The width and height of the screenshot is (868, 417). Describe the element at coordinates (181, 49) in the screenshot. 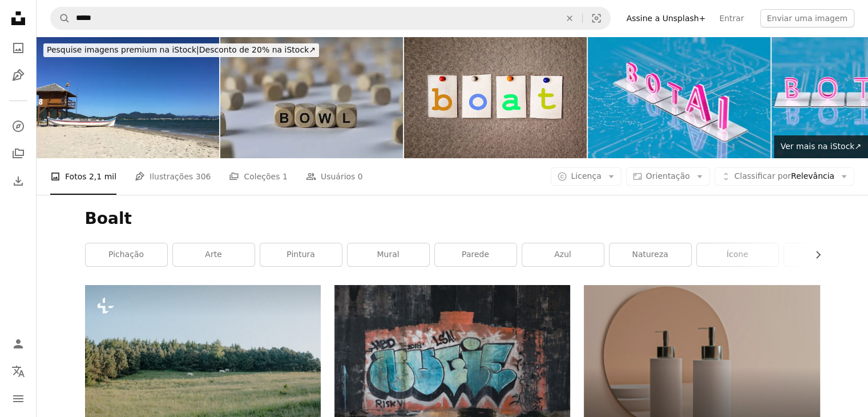

I see `span: Desconto de 20% na iStock ↗` at that location.